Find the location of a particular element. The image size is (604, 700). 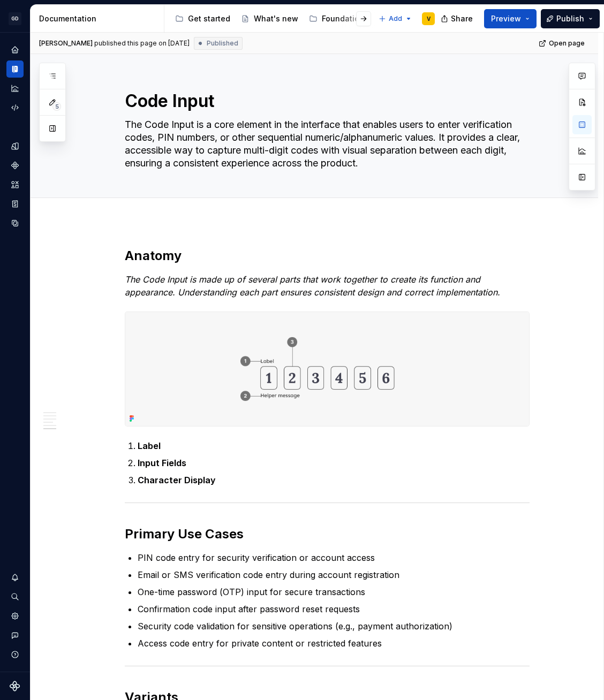

button: Publish is located at coordinates (571, 18).